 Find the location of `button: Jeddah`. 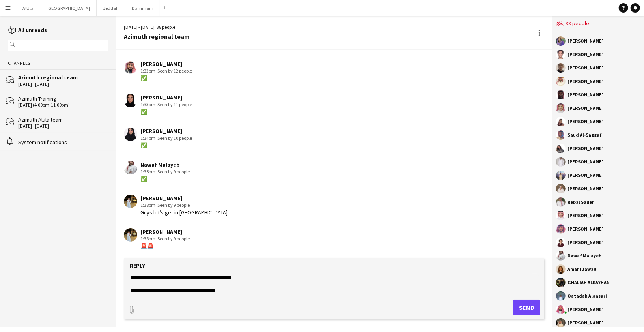

button: Jeddah is located at coordinates (111, 8).